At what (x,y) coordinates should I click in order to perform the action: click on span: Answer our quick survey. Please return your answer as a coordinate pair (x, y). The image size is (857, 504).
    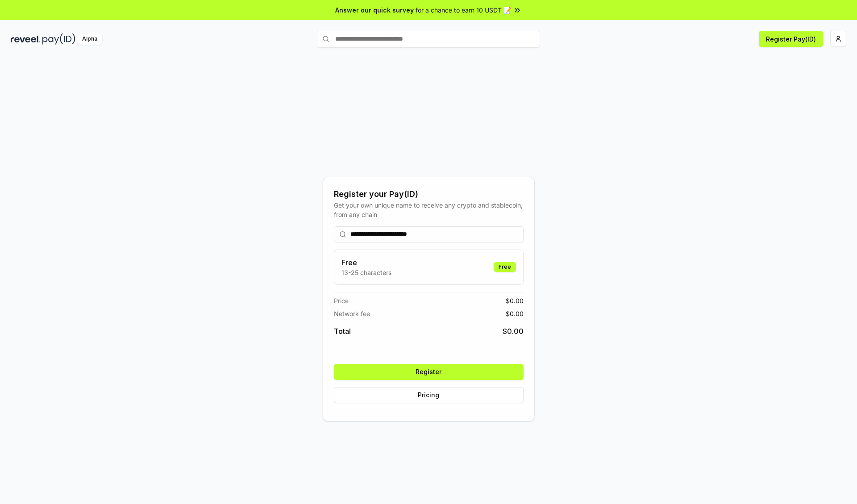
    Looking at the image, I should click on (374, 10).